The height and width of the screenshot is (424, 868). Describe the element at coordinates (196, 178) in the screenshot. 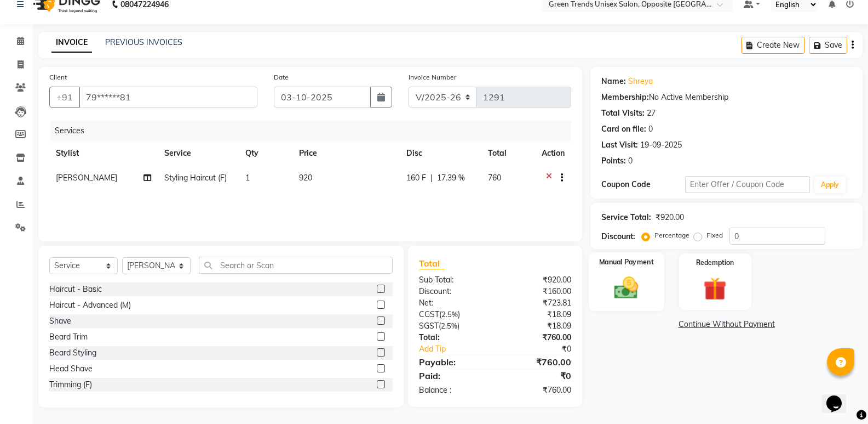

I see `span: Styling Haircut (F)` at that location.